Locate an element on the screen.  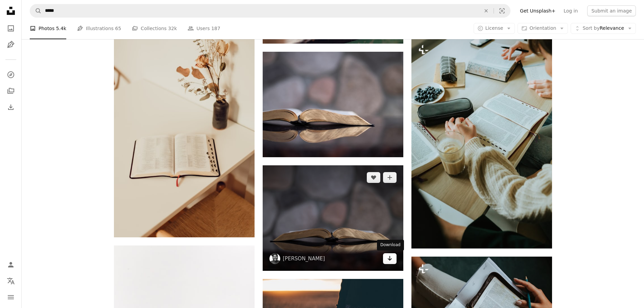
a: Illustrations is located at coordinates (11, 45).